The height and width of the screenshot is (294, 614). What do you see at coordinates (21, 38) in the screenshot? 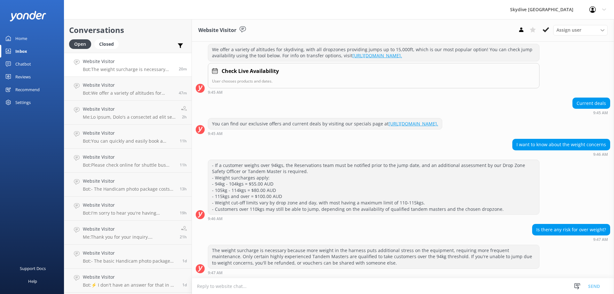
I see `div: Home` at bounding box center [21, 38].